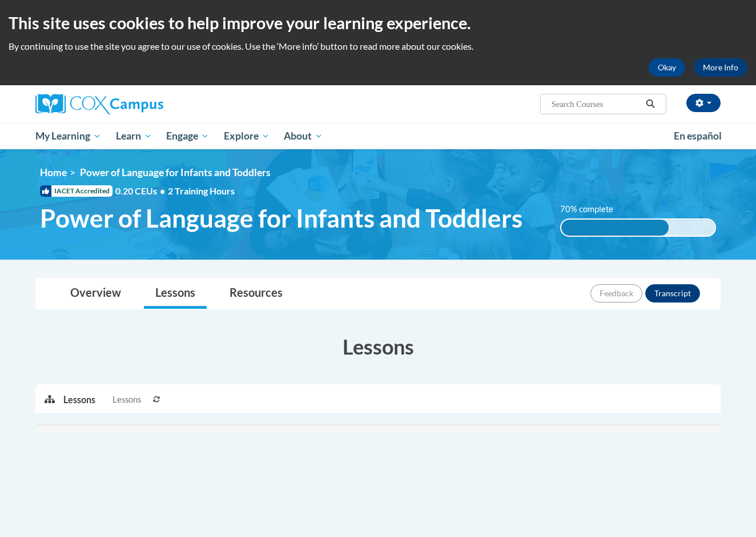 The width and height of the screenshot is (756, 537). Describe the element at coordinates (378, 346) in the screenshot. I see `h3: Lessons` at that location.